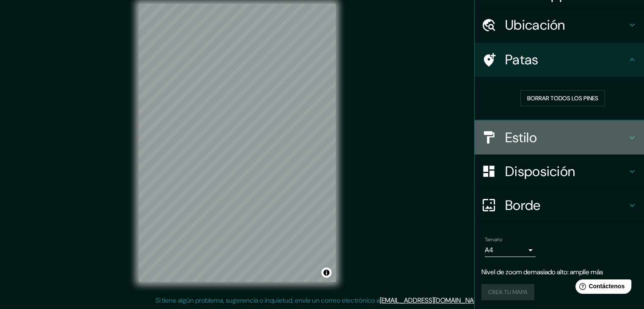 Image resolution: width=644 pixels, height=309 pixels. Describe the element at coordinates (559, 172) in the screenshot. I see `div: Disposición` at that location.